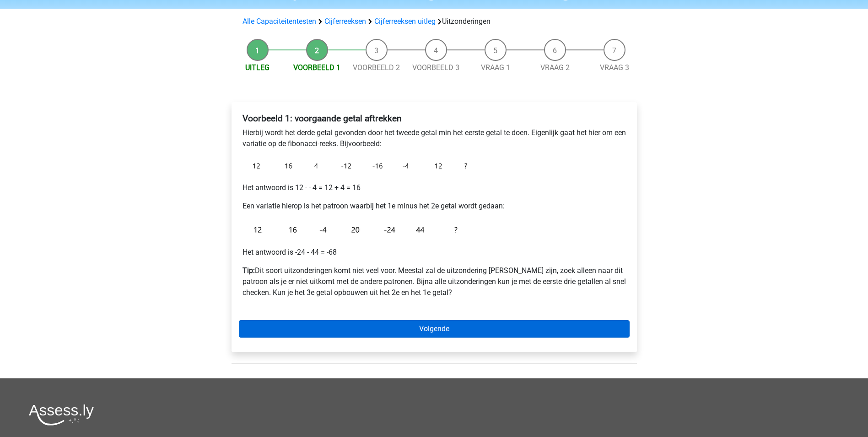 This screenshot has height=437, width=868. Describe the element at coordinates (434, 206) in the screenshot. I see `p: Een variatie hierop is het patroon waarbij het 1e minus het 2e getal wordt gedaan:` at that location.